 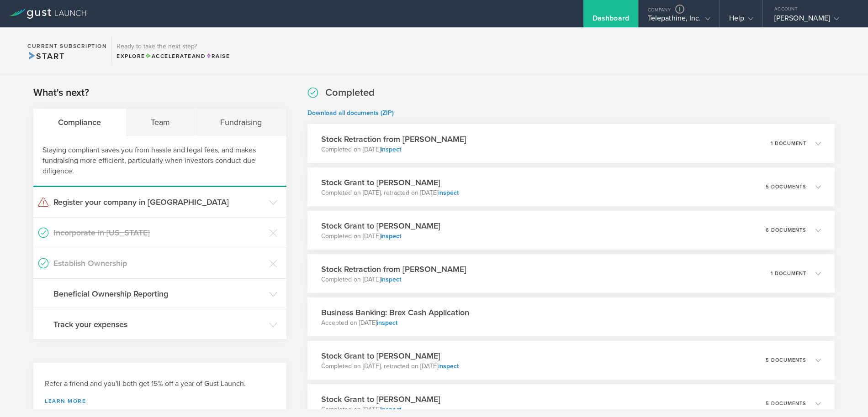 I want to click on h3: Track your expenses, so click(x=159, y=324).